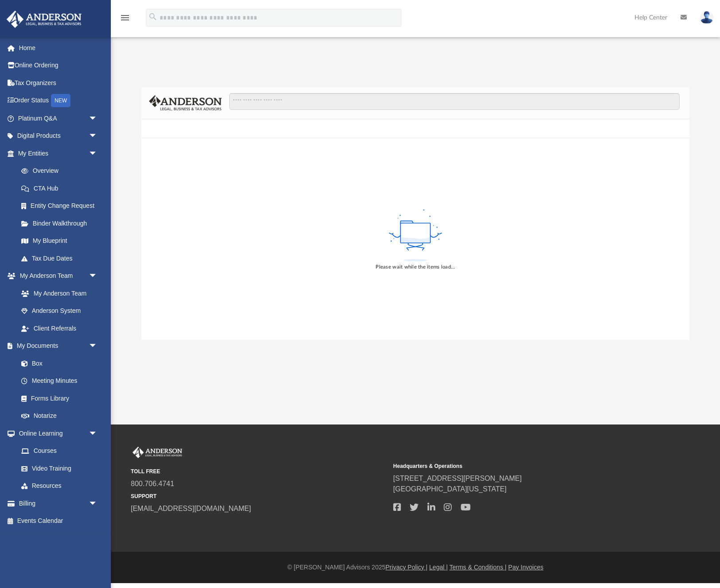  Describe the element at coordinates (59, 83) in the screenshot. I see `a: Tax Organizers` at that location.